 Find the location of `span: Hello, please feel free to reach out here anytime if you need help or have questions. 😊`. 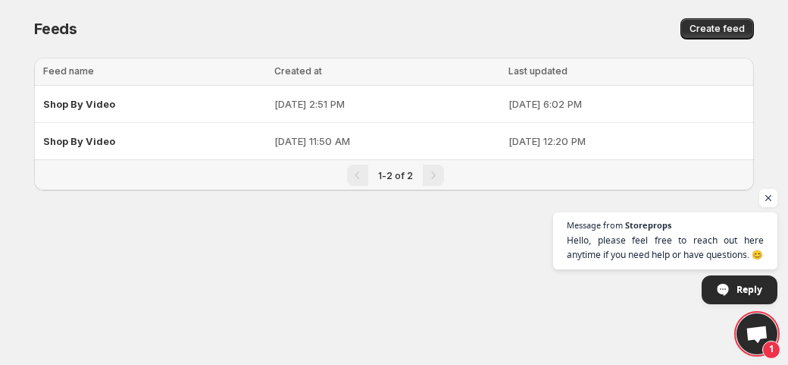

span: Hello, please feel free to reach out here anytime if you need help or have questions. 😊 is located at coordinates (665, 247).